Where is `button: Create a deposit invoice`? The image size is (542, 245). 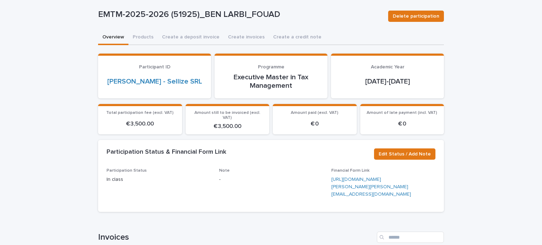
button: Create a deposit invoice is located at coordinates (190, 38).